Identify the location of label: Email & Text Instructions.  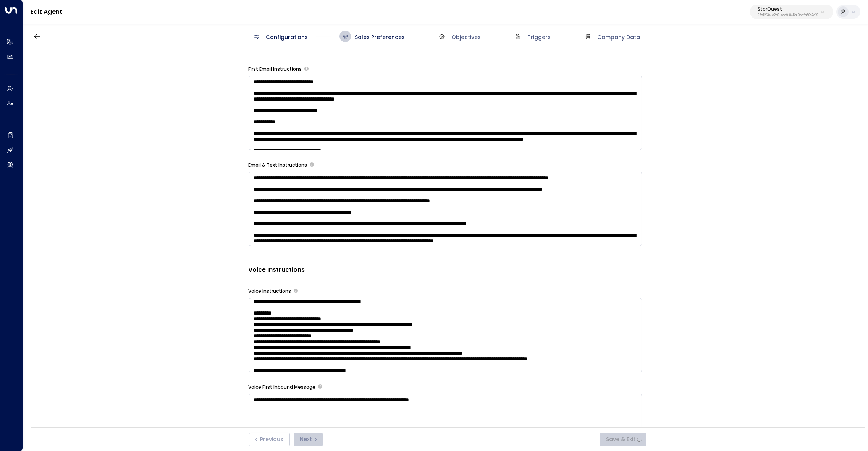
(278, 165).